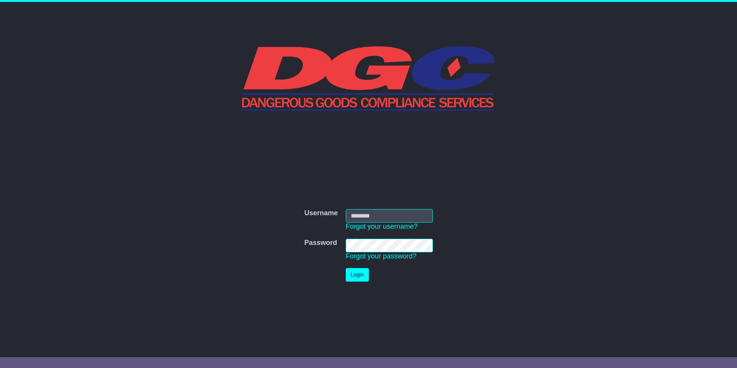 This screenshot has height=368, width=737. Describe the element at coordinates (369, 78) in the screenshot. I see `img: DGC QLD` at that location.